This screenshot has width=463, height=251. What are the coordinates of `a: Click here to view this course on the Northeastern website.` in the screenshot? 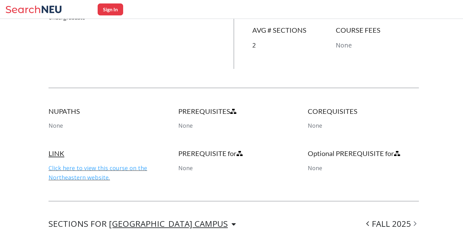 It's located at (98, 173).